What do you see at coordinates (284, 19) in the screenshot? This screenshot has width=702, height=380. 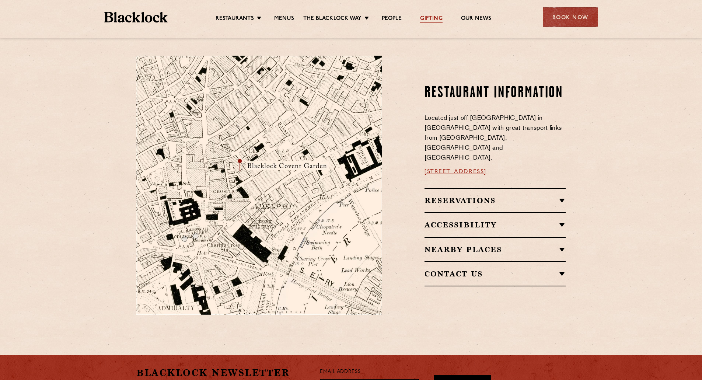 I see `a: Menus` at bounding box center [284, 19].